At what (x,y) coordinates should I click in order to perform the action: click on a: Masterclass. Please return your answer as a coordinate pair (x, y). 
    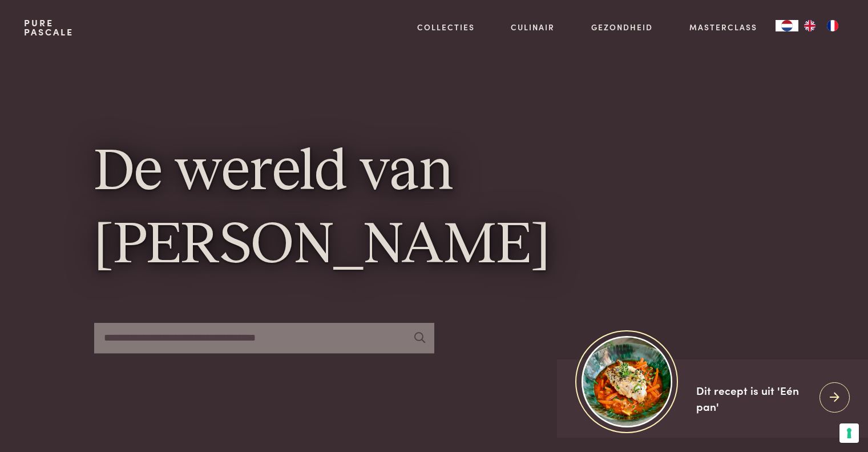
    Looking at the image, I should click on (723, 27).